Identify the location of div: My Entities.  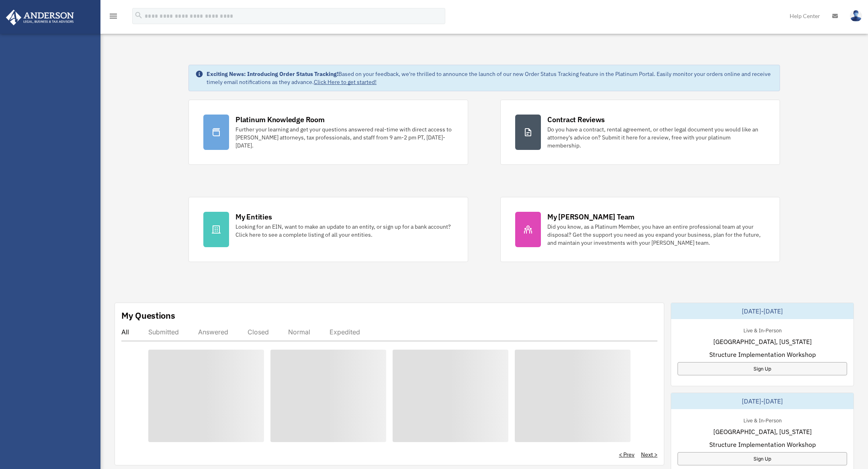
(253, 216).